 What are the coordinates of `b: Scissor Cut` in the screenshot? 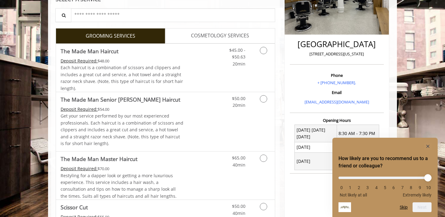 It's located at (74, 207).